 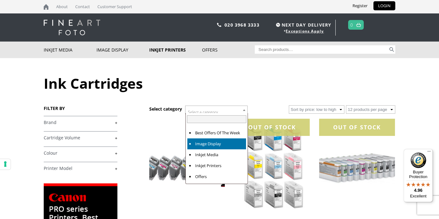 What do you see at coordinates (242, 25) in the screenshot?
I see `a: 020 3968 3333` at bounding box center [242, 25].